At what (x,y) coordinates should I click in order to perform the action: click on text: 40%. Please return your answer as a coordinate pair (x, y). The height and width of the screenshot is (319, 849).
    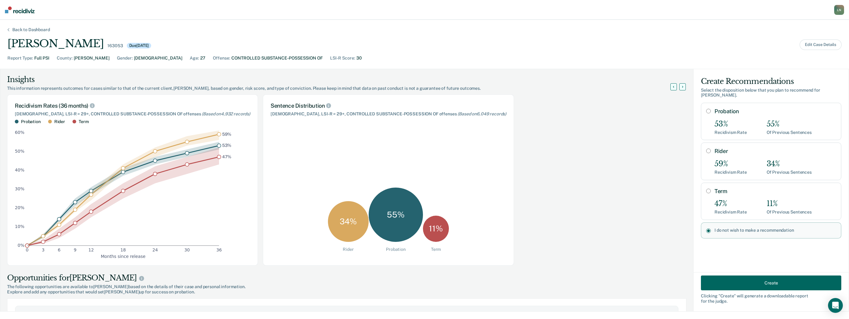
    Looking at the image, I should click on (19, 170).